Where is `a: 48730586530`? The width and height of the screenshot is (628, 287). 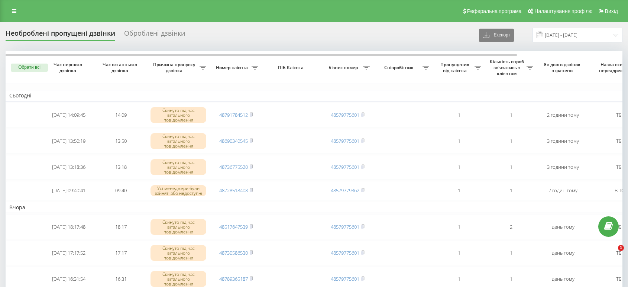
a: 48730586530 is located at coordinates (233, 253).